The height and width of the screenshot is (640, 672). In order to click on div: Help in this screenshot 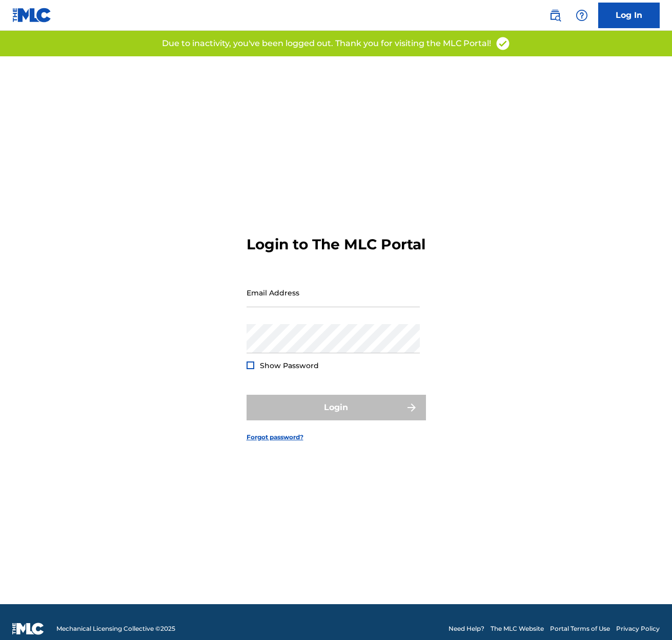, I will do `click(581, 15)`.